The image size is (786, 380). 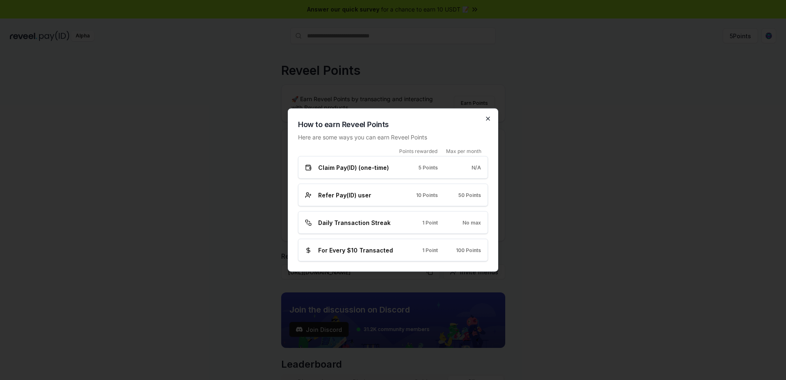 I want to click on h2: How to earn Reveel Points, so click(x=393, y=125).